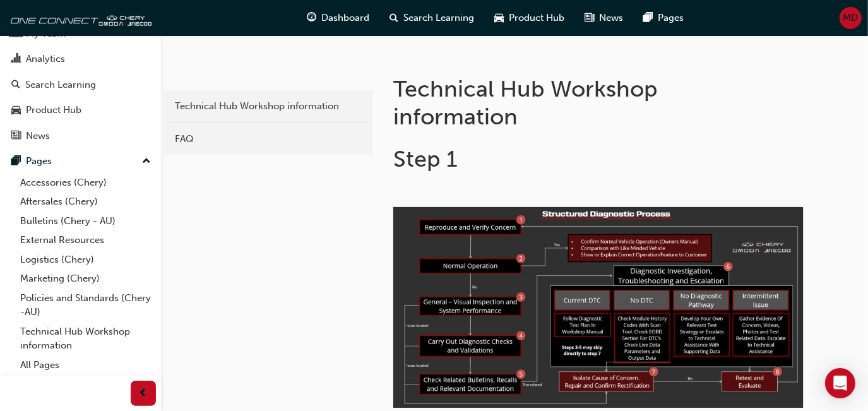 This screenshot has height=411, width=868. I want to click on a: News, so click(80, 136).